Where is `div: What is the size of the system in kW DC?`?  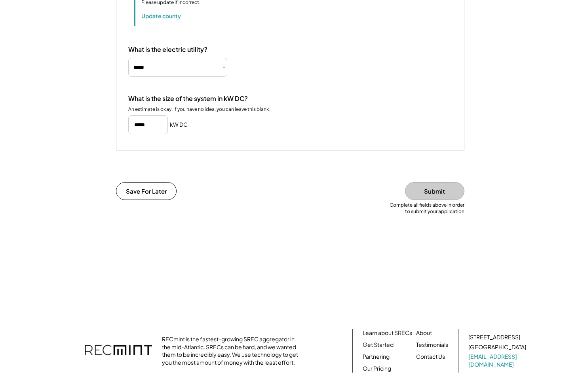
div: What is the size of the system in kW DC? is located at coordinates (188, 98).